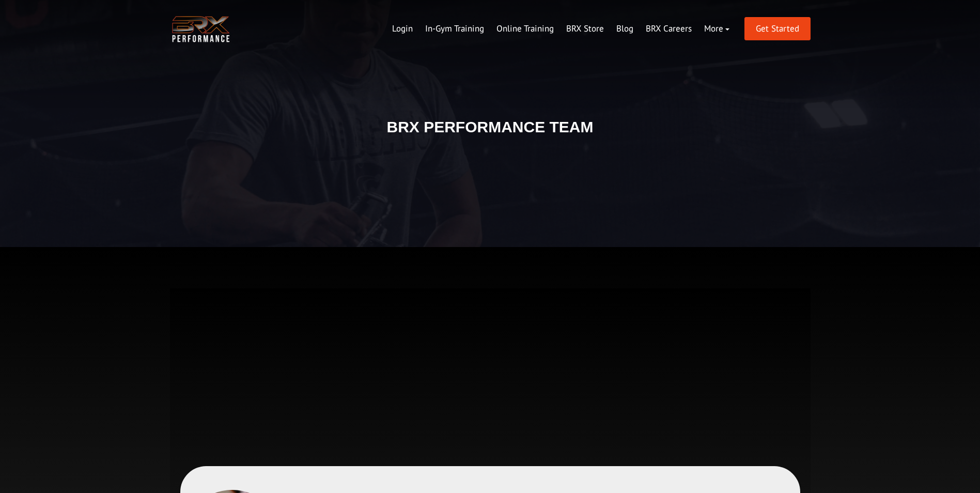  What do you see at coordinates (585, 29) in the screenshot?
I see `a: BRX Store` at bounding box center [585, 29].